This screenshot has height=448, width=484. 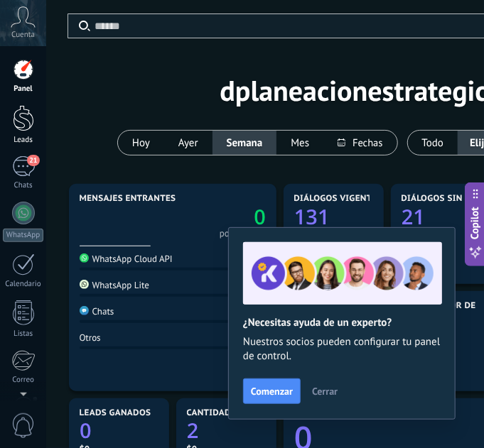 What do you see at coordinates (245, 143) in the screenshot?
I see `button: Semana` at bounding box center [245, 143].